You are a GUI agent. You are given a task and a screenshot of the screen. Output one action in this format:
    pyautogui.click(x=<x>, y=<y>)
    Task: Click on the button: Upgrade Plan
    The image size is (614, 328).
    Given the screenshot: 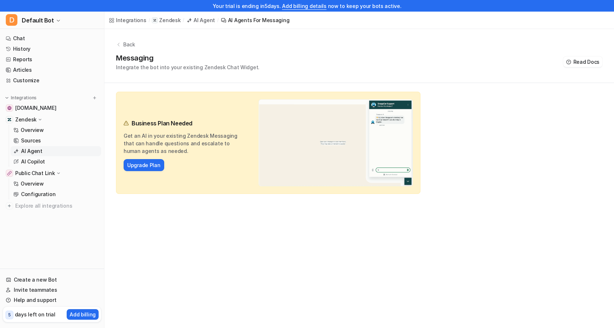 What is the action you would take?
    pyautogui.click(x=144, y=165)
    